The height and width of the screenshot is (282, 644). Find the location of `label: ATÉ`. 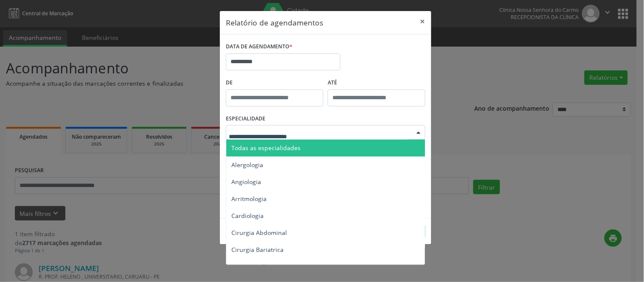

label: ATÉ is located at coordinates (376, 83).